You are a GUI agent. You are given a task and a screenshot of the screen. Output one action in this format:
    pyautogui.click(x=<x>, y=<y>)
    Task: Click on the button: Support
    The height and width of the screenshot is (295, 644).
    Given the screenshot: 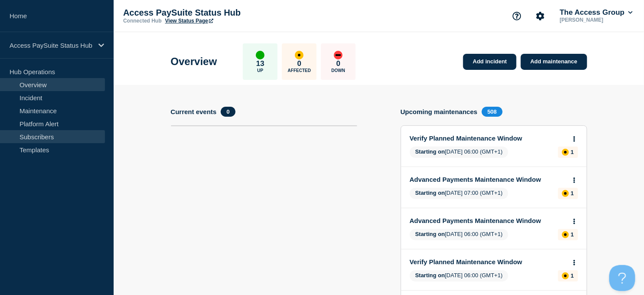 What is the action you would take?
    pyautogui.click(x=517, y=16)
    